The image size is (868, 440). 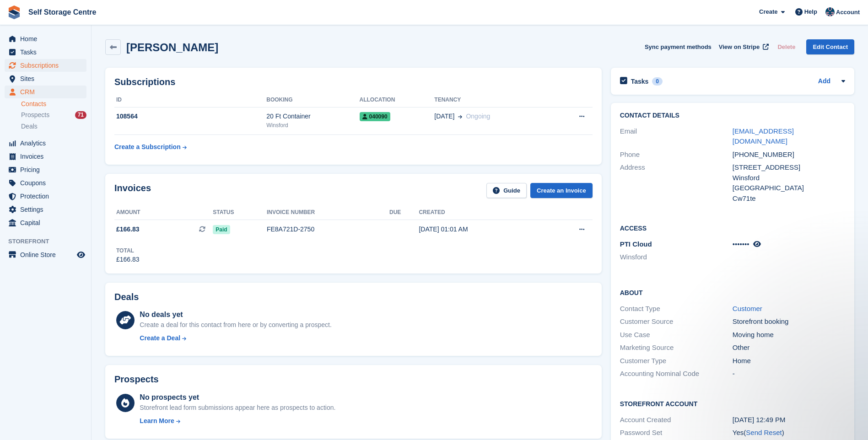 I want to click on span: Sites, so click(x=48, y=79).